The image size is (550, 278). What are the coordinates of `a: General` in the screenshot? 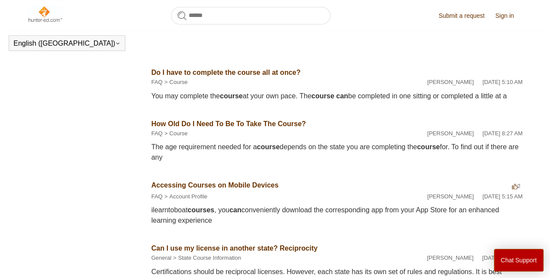 It's located at (161, 257).